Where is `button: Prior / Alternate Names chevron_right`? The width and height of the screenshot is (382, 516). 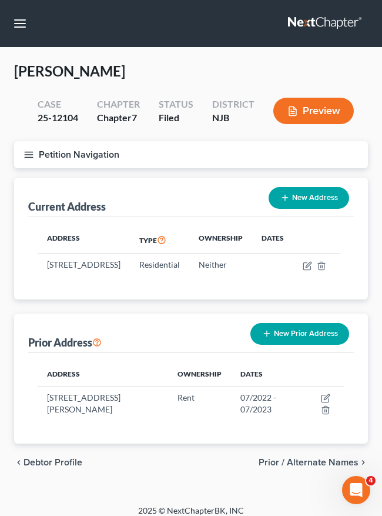 button: Prior / Alternate Names chevron_right is located at coordinates (313, 462).